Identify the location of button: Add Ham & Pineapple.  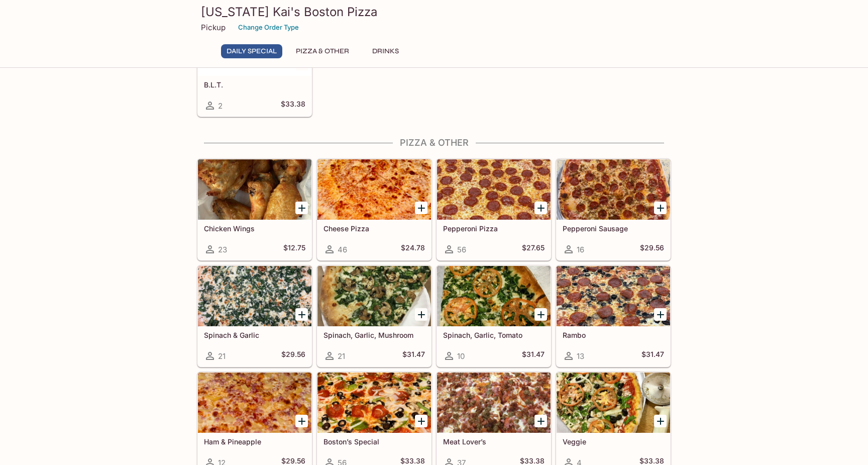
(302, 421).